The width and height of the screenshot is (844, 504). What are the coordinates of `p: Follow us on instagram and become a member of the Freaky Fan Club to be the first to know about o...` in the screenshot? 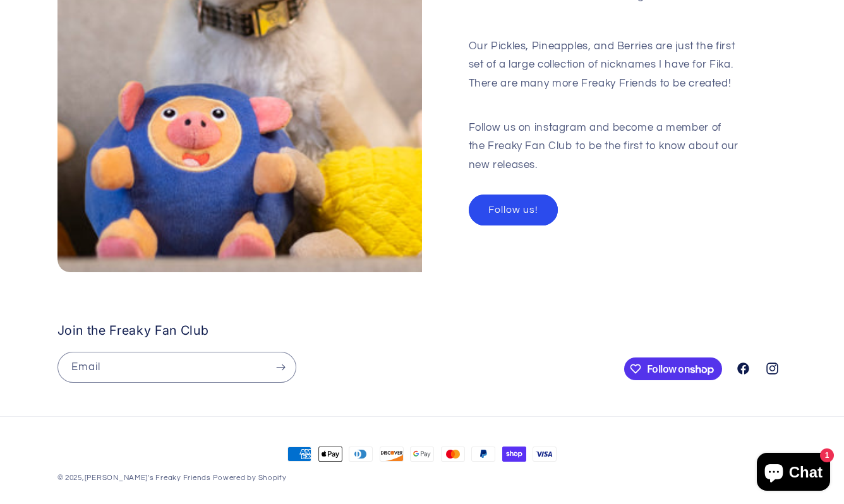 It's located at (604, 137).